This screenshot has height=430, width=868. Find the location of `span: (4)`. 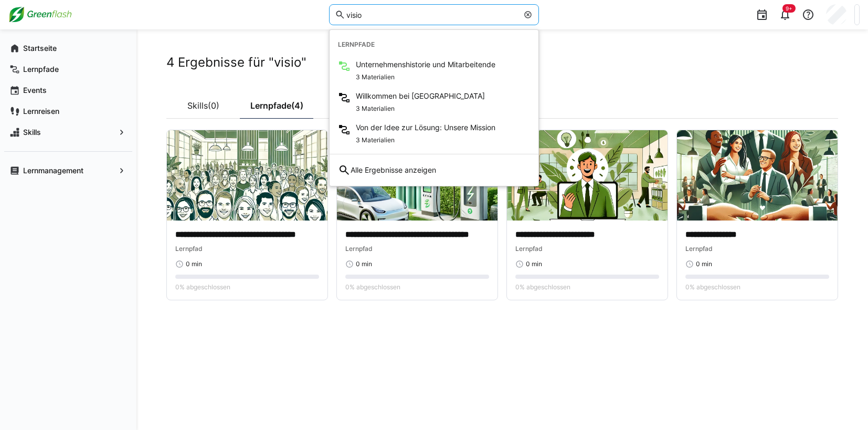

span: (4) is located at coordinates (297, 106).